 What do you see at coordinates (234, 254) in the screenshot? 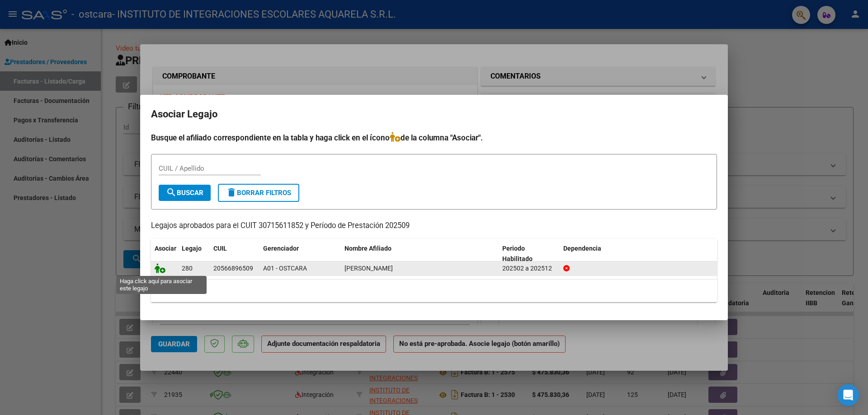
I see `datatable-header-cell: CUIL` at bounding box center [234, 254].